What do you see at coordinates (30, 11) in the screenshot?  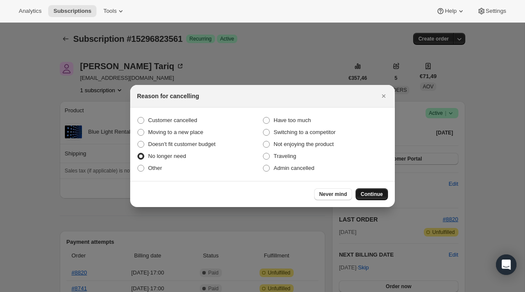 I see `span: Analytics` at bounding box center [30, 11].